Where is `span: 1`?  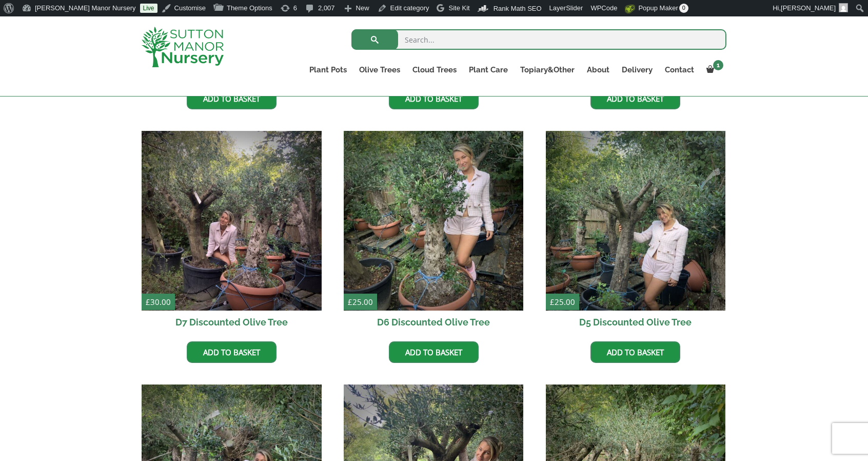
span: 1 is located at coordinates (718, 65).